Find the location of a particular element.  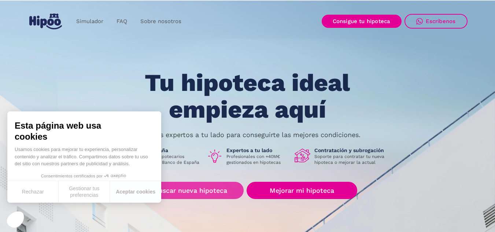

a: home is located at coordinates (46, 21).